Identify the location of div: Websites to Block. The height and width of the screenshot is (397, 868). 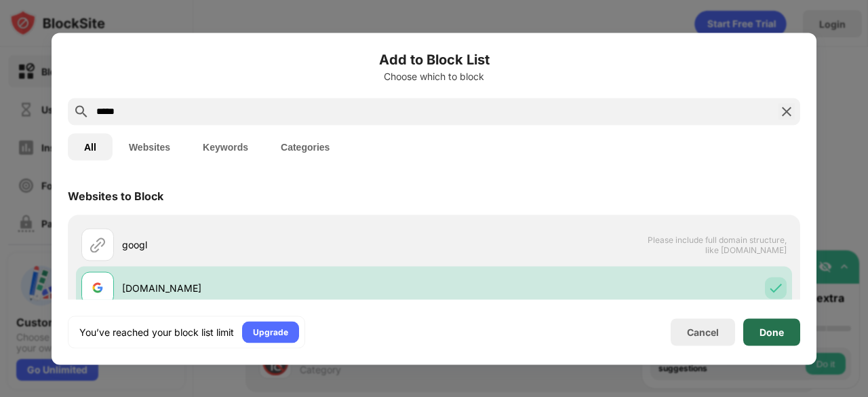
(116, 196).